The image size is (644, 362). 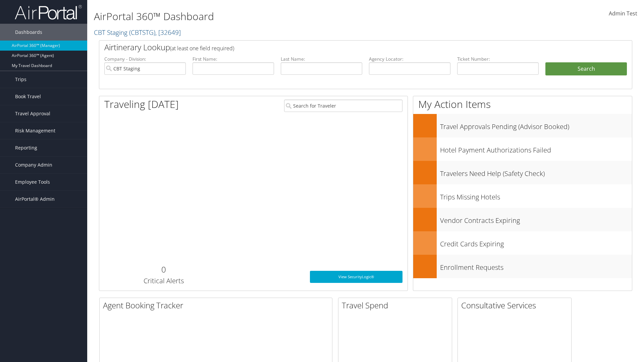 What do you see at coordinates (522, 196) in the screenshot?
I see `a: Trips Missing Hotels` at bounding box center [522, 196].